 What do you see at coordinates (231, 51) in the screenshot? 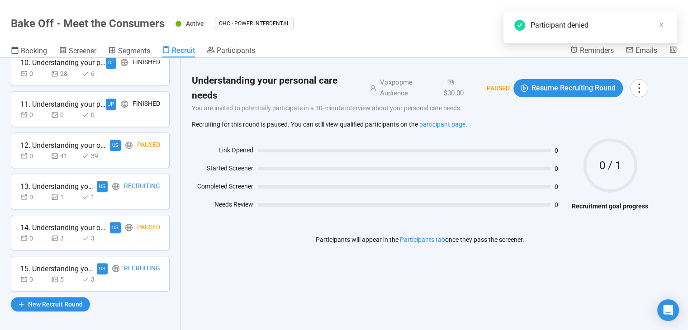
I see `a: Participants` at bounding box center [231, 51].